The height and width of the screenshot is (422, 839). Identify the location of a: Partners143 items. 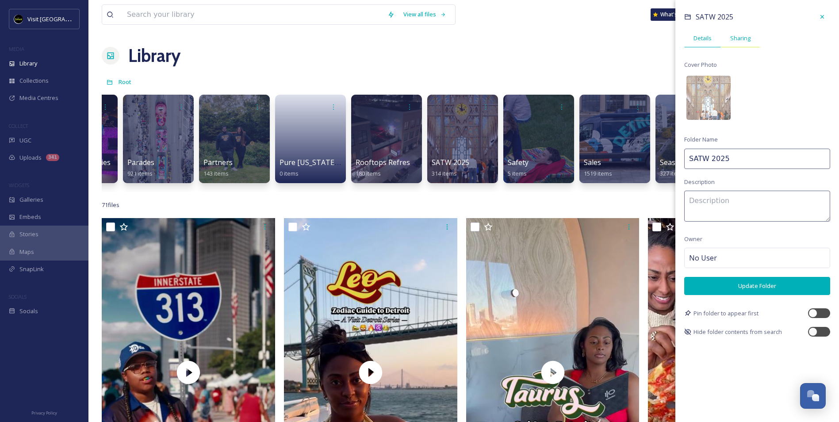
(218, 168).